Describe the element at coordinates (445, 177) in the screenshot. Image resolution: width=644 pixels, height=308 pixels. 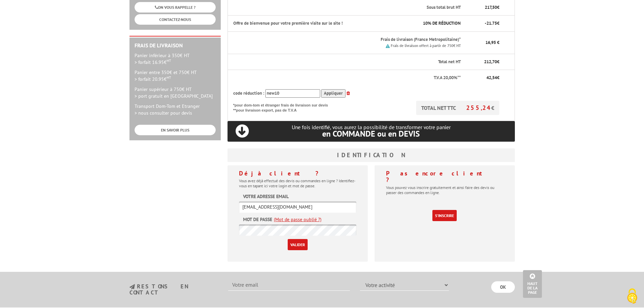
I see `h4: Pas encore client ?` at that location.